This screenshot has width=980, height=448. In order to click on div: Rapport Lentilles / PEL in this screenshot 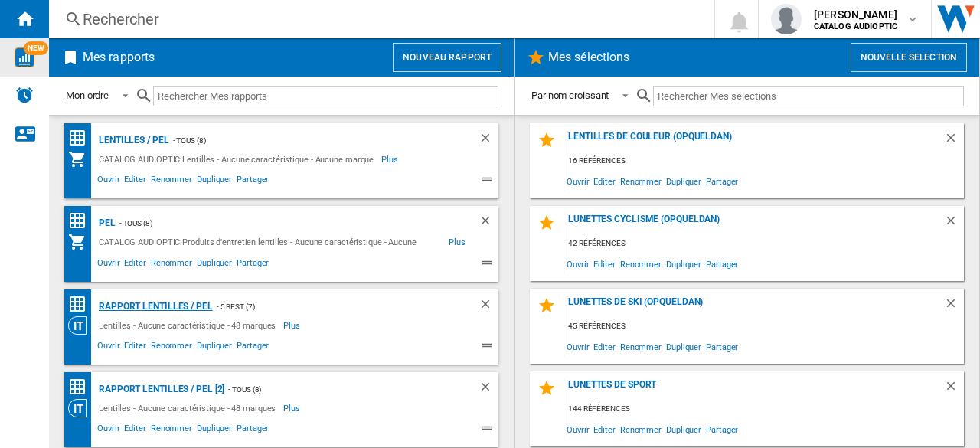, I will do `click(154, 307)`.